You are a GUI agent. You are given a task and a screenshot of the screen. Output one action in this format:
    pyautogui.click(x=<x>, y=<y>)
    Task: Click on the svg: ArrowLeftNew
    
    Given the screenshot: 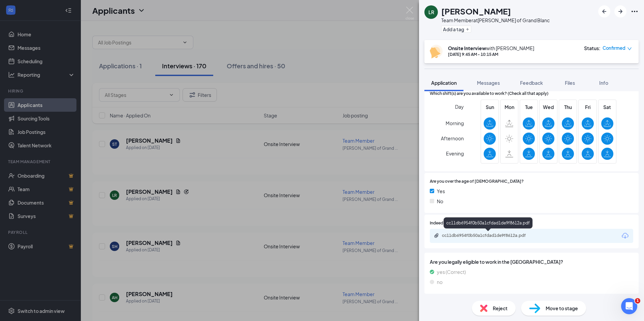 What is the action you would take?
    pyautogui.click(x=604, y=12)
    